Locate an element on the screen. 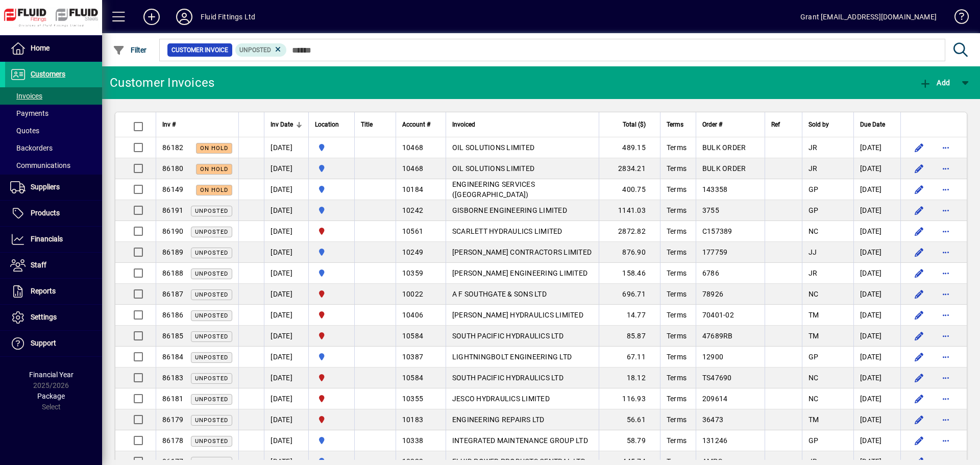  span: Invoices is located at coordinates (26, 96).